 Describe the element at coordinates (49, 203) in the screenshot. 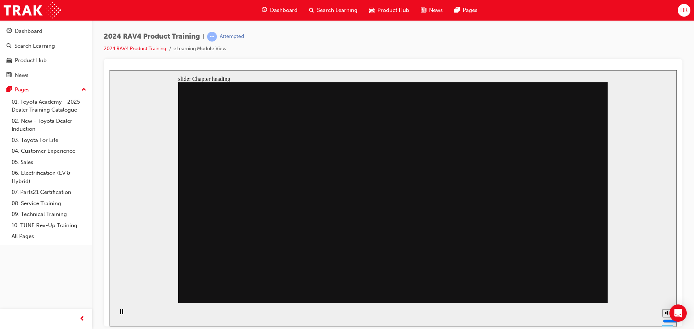

I see `a: 08. Service Training` at that location.